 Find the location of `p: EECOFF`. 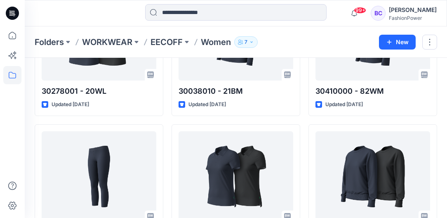

p: EECOFF is located at coordinates (167, 42).